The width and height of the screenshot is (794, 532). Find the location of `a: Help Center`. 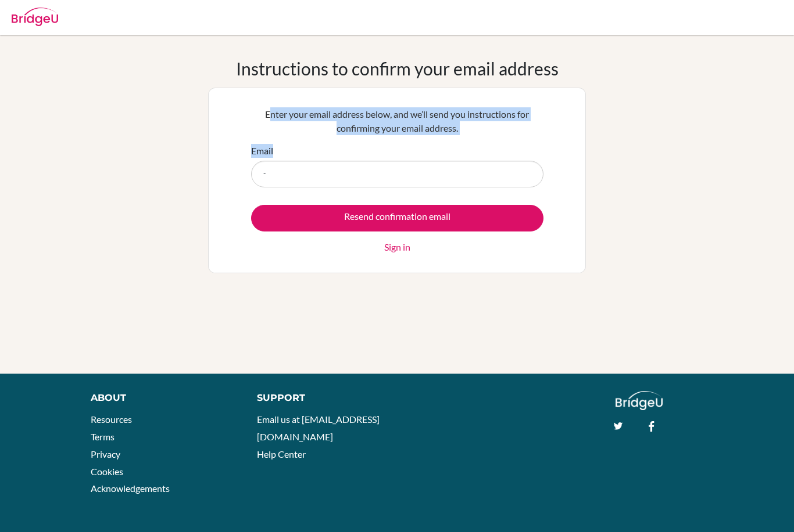

a: Help Center is located at coordinates (281, 454).